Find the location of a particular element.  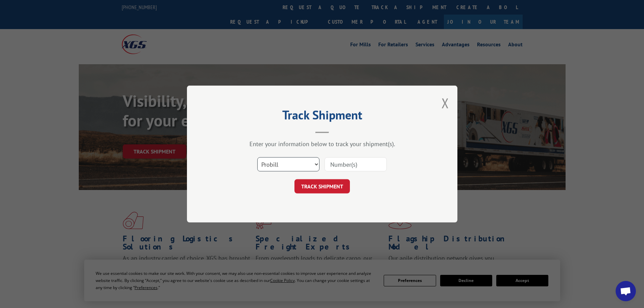

input: Number(s) is located at coordinates (356, 164).